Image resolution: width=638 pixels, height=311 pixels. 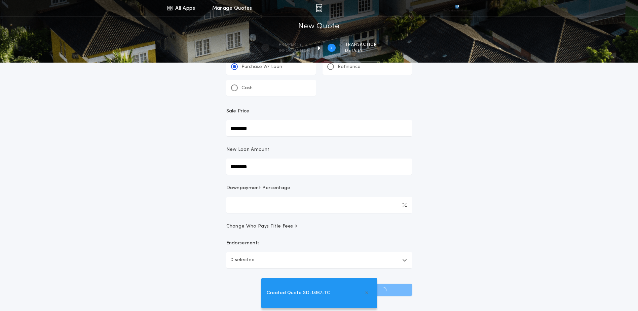 What do you see at coordinates (319, 243) in the screenshot?
I see `p: Endorsements` at bounding box center [319, 243].